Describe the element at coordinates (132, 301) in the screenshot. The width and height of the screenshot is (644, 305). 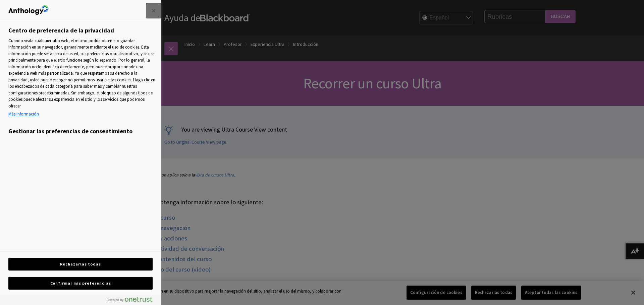
I see `a: Powered by OneTrust Se abre en una nueva pestaña` at that location.